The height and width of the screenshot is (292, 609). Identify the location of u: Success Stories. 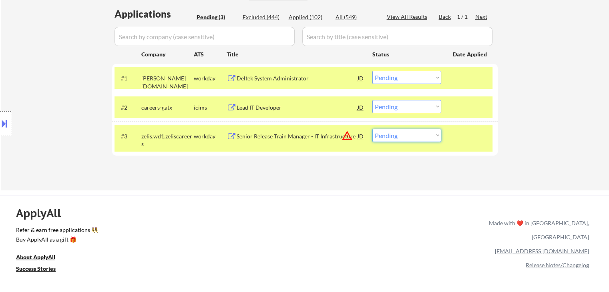
(36, 269).